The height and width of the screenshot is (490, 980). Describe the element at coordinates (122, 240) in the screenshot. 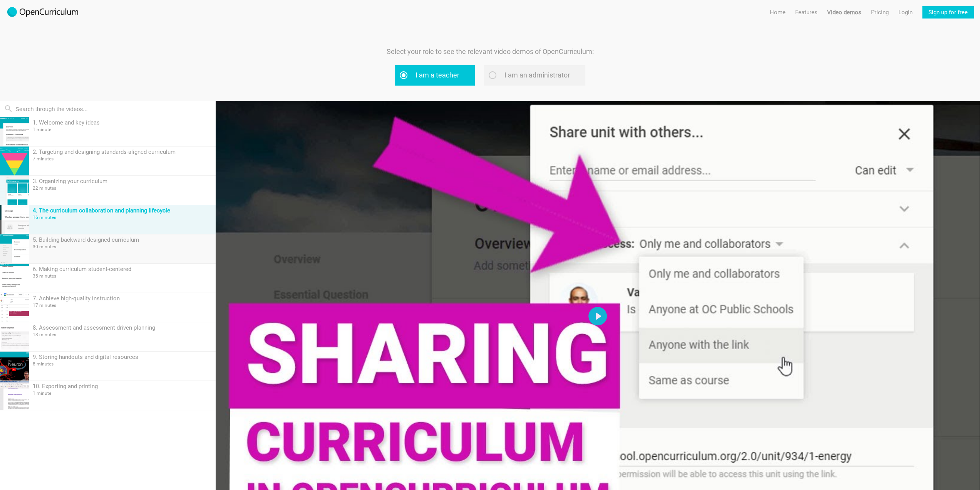

I see `div: 5. Building backward-designed curriculum` at that location.